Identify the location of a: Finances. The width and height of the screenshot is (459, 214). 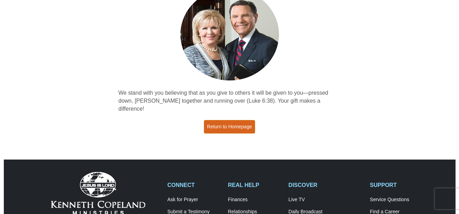
(255, 200).